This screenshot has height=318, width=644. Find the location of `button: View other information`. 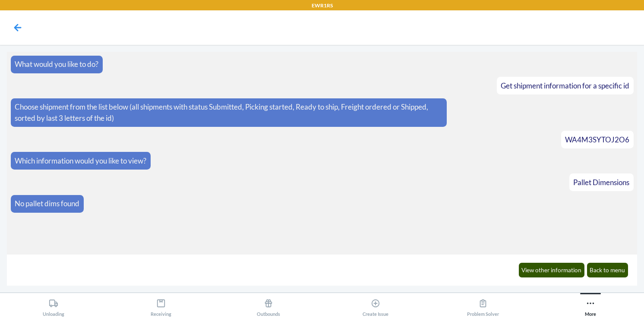

button: View other information is located at coordinates (551, 270).